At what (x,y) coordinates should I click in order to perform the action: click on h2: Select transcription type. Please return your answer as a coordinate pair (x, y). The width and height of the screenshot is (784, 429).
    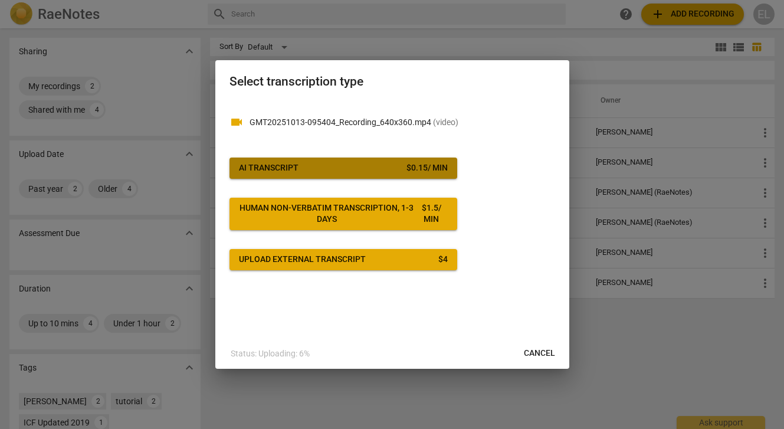
    Looking at the image, I should click on (393, 81).